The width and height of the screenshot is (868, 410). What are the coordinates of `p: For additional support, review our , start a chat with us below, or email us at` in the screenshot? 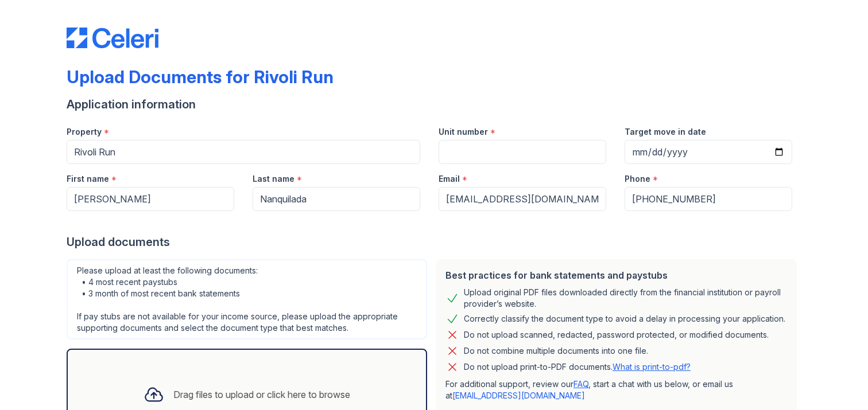 It's located at (617, 390).